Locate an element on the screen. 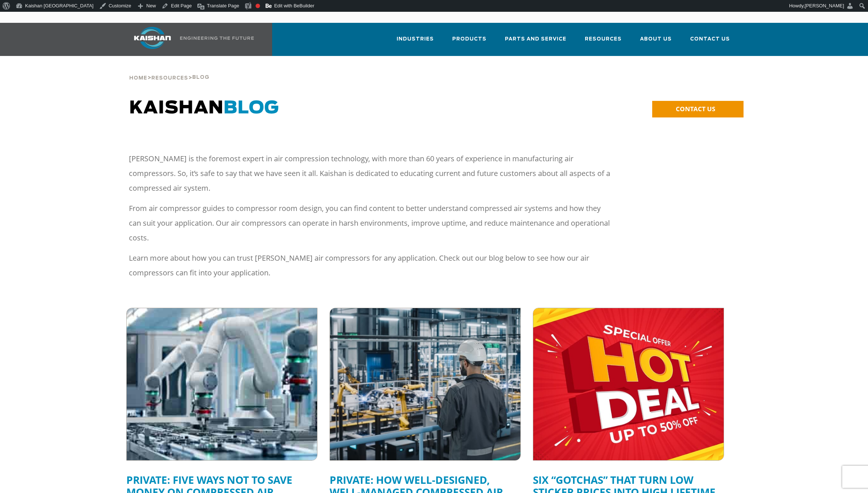 The height and width of the screenshot is (493, 868). h1: Kaishan is located at coordinates (357, 108).